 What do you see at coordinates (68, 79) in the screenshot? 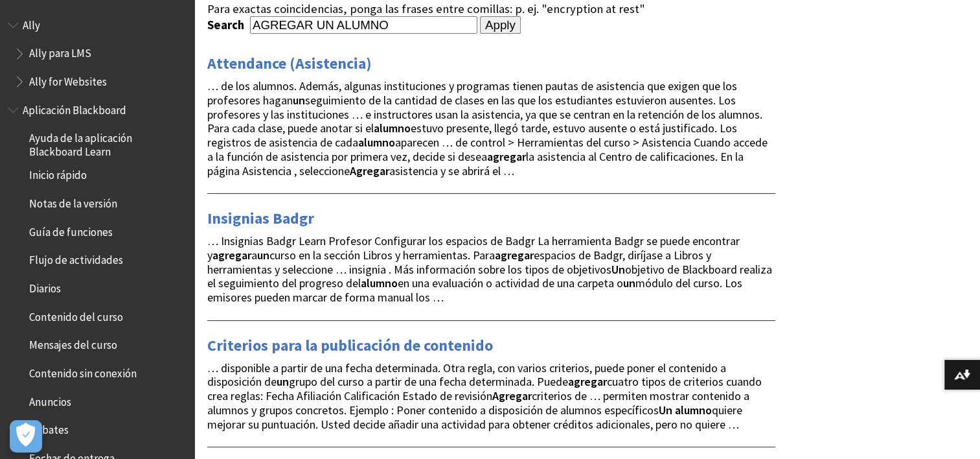
I see `span: Ally for Websites` at bounding box center [68, 79].